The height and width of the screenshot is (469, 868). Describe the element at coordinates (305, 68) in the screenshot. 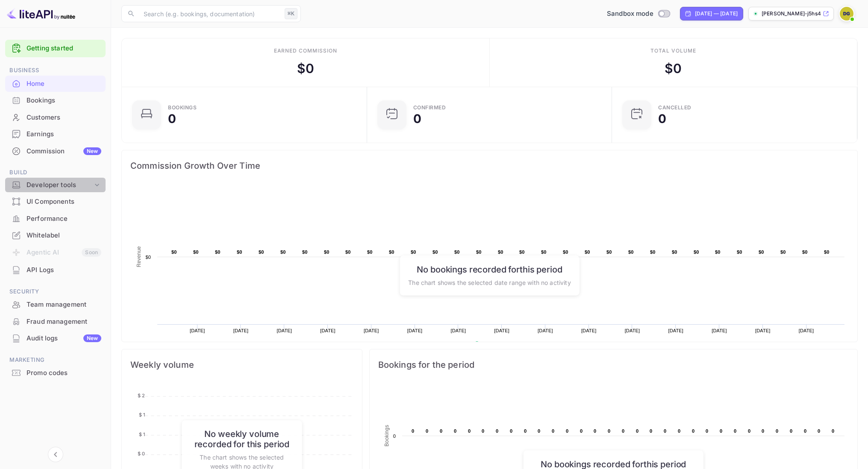

I see `div: $ 0` at that location.